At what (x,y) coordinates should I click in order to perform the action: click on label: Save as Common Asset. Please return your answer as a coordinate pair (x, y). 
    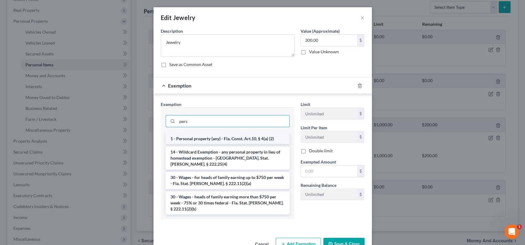
    Looking at the image, I should click on (191, 65).